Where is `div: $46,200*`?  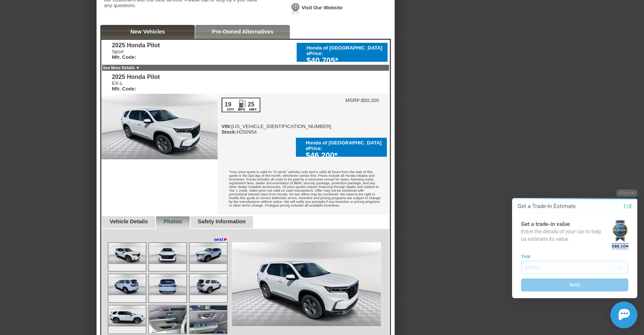
div: $46,200* is located at coordinates (345, 155).